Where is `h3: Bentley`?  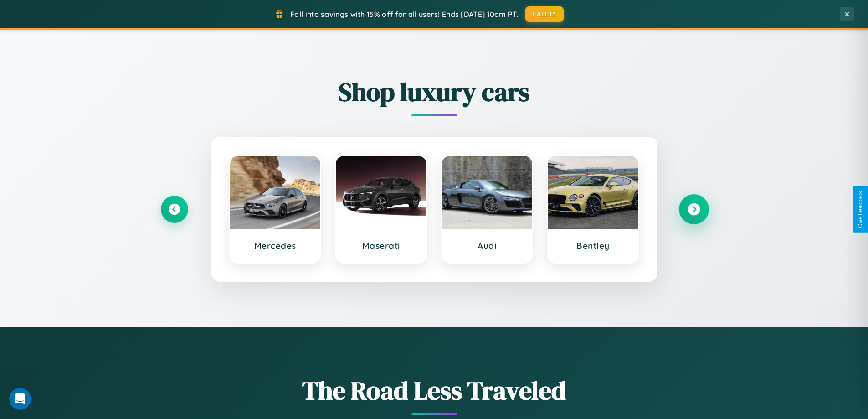
h3: Bentley is located at coordinates (593, 246).